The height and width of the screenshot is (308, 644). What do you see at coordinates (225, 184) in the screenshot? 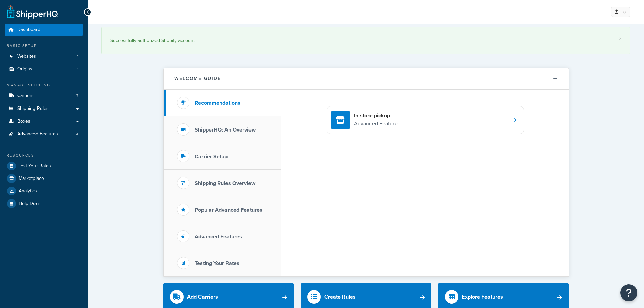
I see `h3: Shipping Rules Overview` at bounding box center [225, 184].